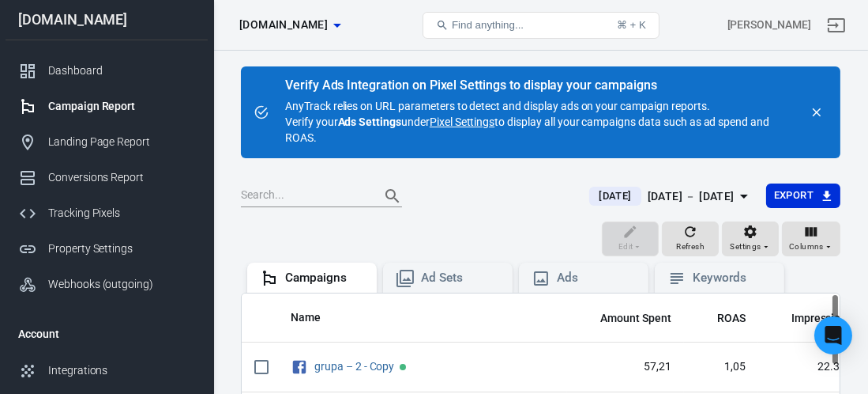 Image resolution: width=868 pixels, height=394 pixels. What do you see at coordinates (283, 24) in the screenshot?
I see `span: bydanijela.com` at bounding box center [283, 24].